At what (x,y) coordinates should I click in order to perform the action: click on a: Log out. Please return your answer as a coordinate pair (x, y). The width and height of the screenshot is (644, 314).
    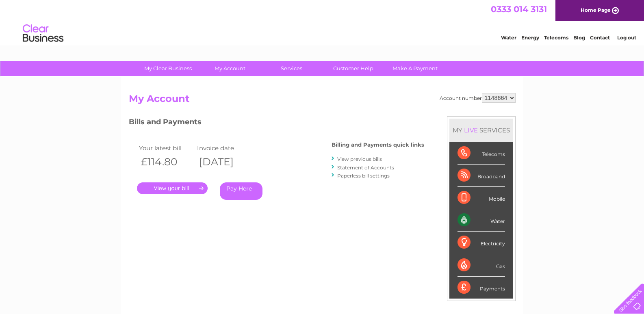
    Looking at the image, I should click on (627, 37).